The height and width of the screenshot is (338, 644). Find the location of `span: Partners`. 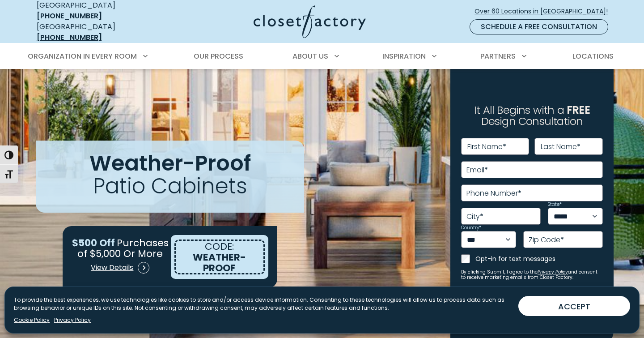

span: Partners is located at coordinates (498, 56).